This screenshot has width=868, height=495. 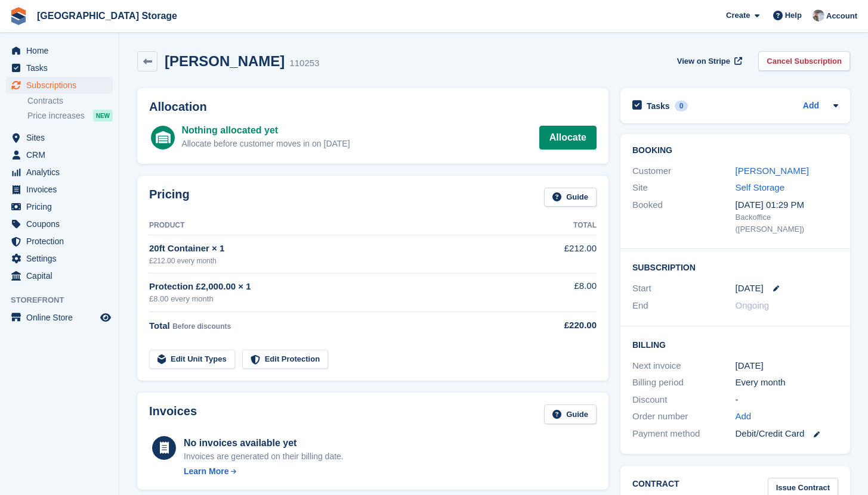 I want to click on span: Total, so click(x=159, y=326).